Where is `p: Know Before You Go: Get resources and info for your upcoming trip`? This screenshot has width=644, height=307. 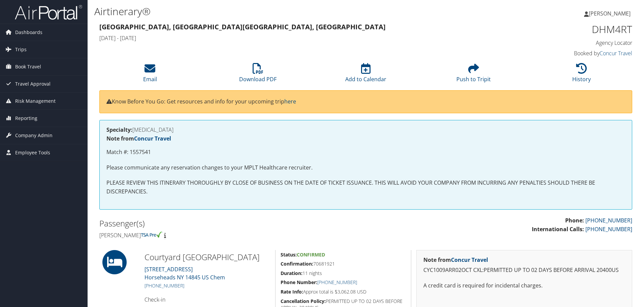 p: Know Before You Go: Get resources and info for your upcoming trip is located at coordinates (366, 102).